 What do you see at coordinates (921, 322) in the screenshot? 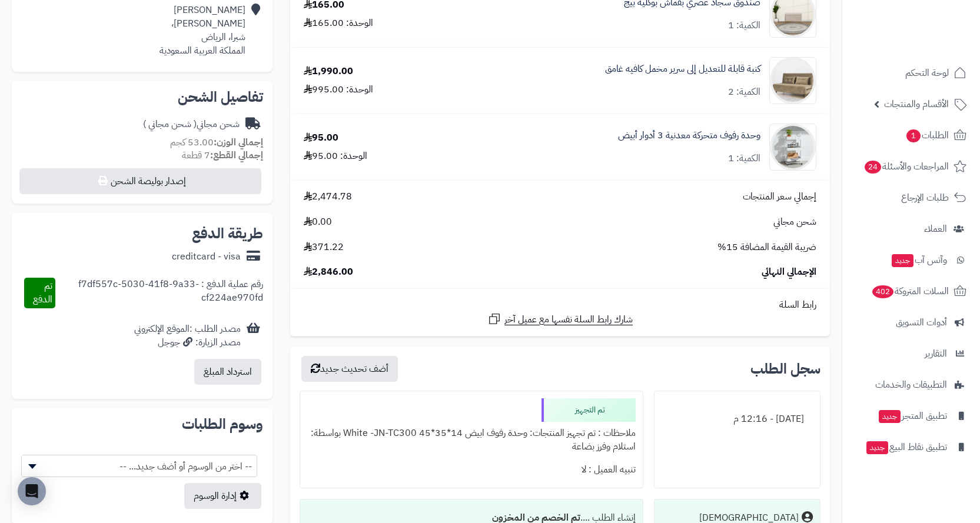
I see `span: أدوات التسويق` at bounding box center [921, 322].